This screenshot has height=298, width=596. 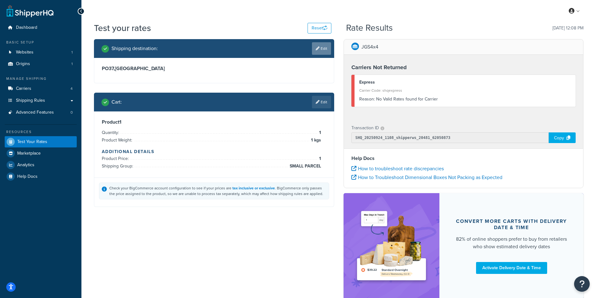 What do you see at coordinates (41, 28) in the screenshot?
I see `a: Dashboard` at bounding box center [41, 28].